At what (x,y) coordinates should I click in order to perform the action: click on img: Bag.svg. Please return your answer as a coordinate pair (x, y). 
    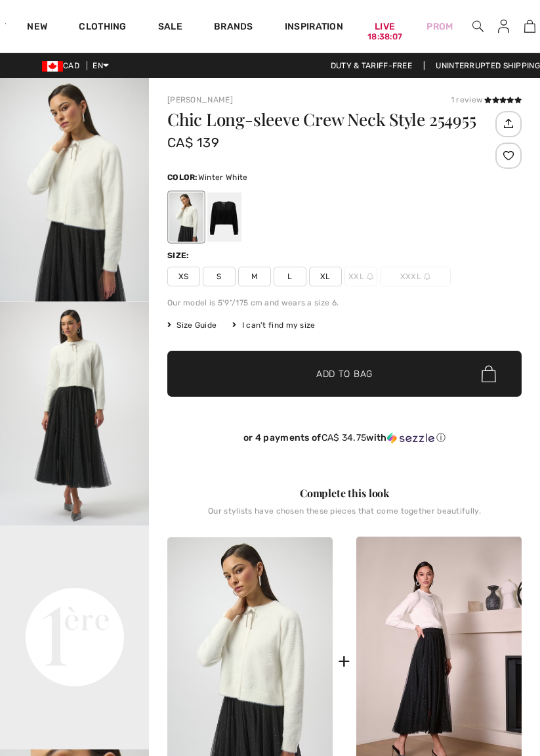
    Looking at the image, I should click on (489, 373).